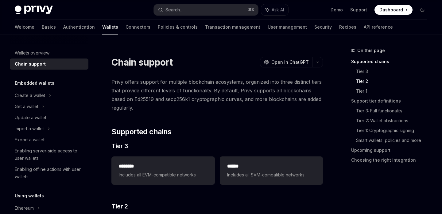  I want to click on a: Update a wallet, so click(49, 117).